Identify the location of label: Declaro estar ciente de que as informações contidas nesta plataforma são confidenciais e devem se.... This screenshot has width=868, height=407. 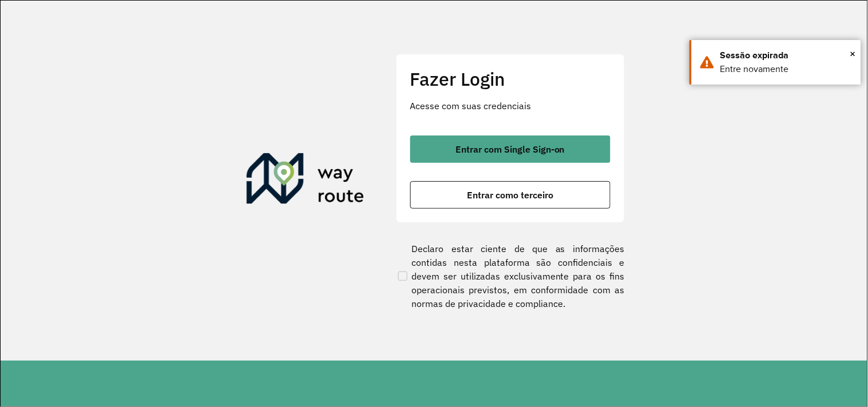
(510, 276).